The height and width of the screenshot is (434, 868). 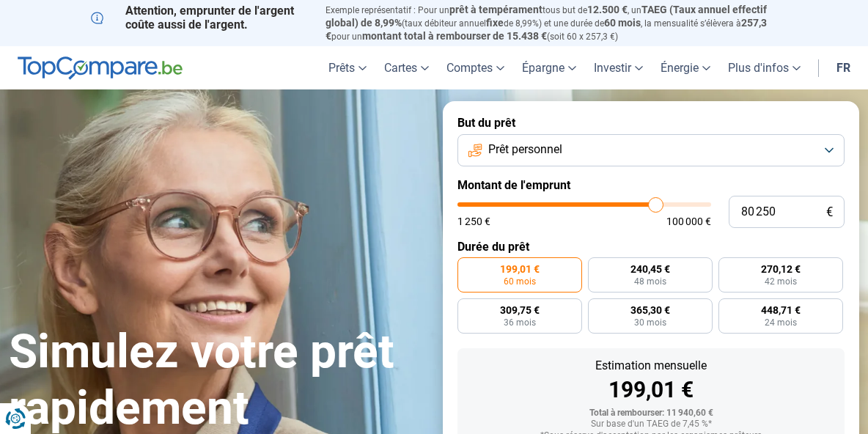 What do you see at coordinates (495, 23) in the screenshot?
I see `span: fixe` at bounding box center [495, 23].